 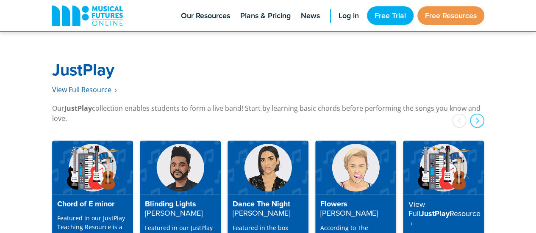 I want to click on h4: Flowers, so click(x=355, y=209).